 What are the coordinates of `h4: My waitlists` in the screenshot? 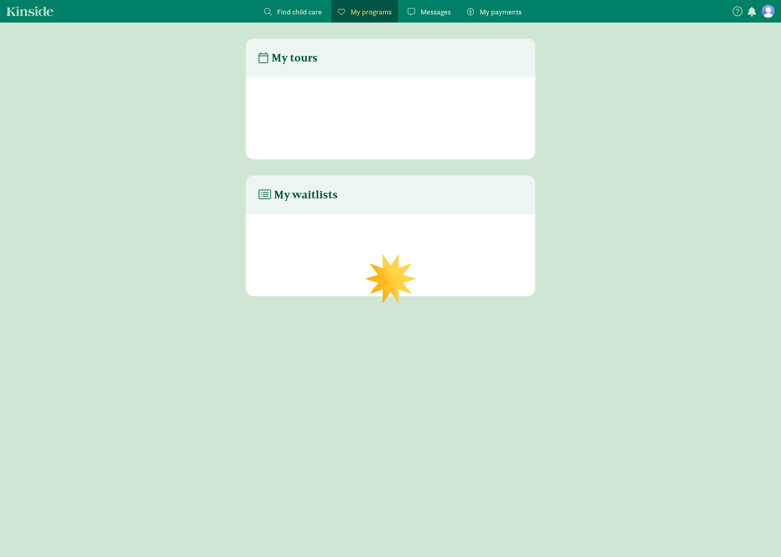 It's located at (298, 195).